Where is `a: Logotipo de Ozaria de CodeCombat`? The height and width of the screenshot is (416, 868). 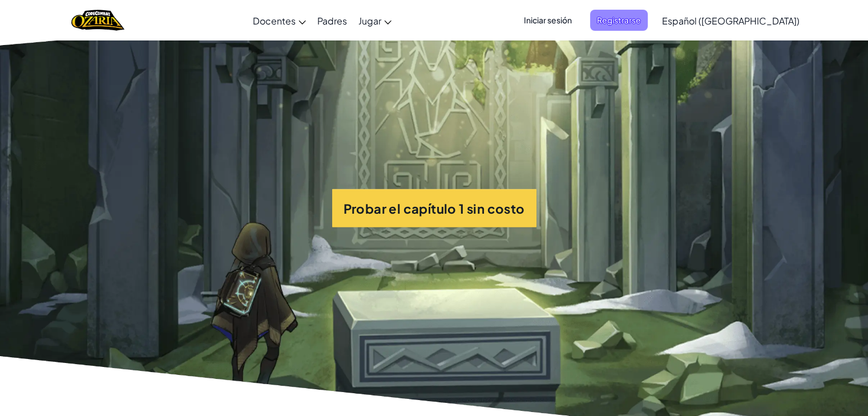 a: Logotipo de Ozaria de CodeCombat is located at coordinates (97, 20).